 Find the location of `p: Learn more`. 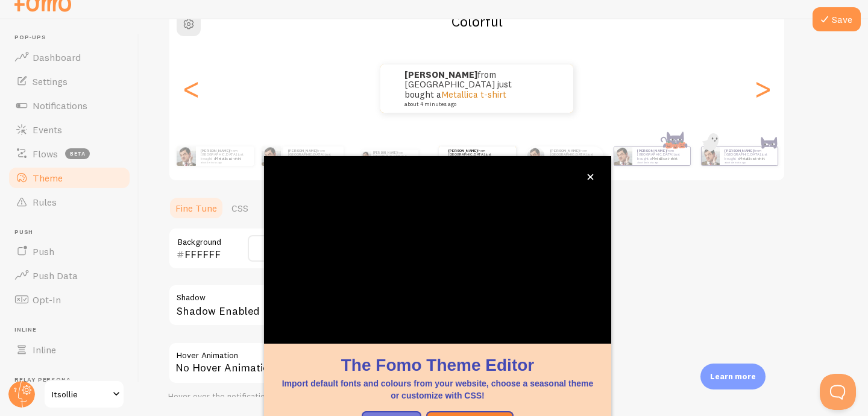

p: Learn more is located at coordinates (733, 376).